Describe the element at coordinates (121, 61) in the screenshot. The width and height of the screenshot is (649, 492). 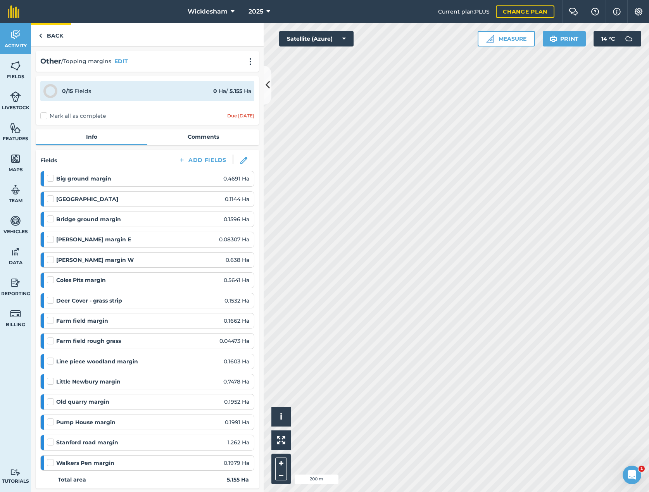
I see `button: EDIT` at that location.